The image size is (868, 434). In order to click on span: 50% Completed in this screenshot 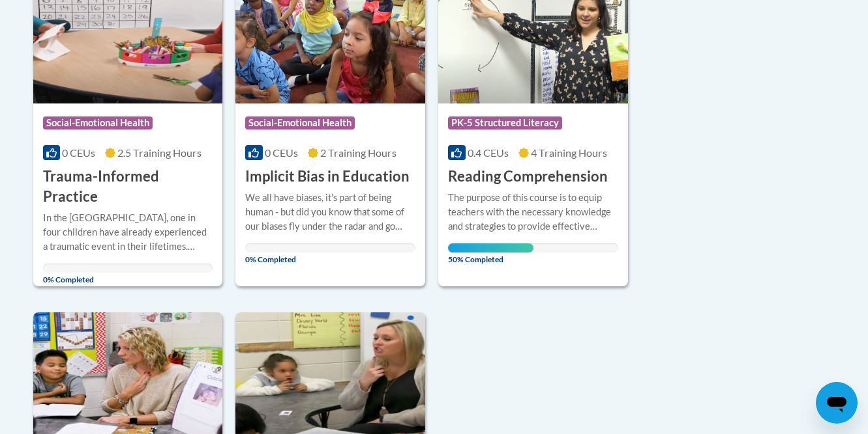, I will do `click(490, 254)`.